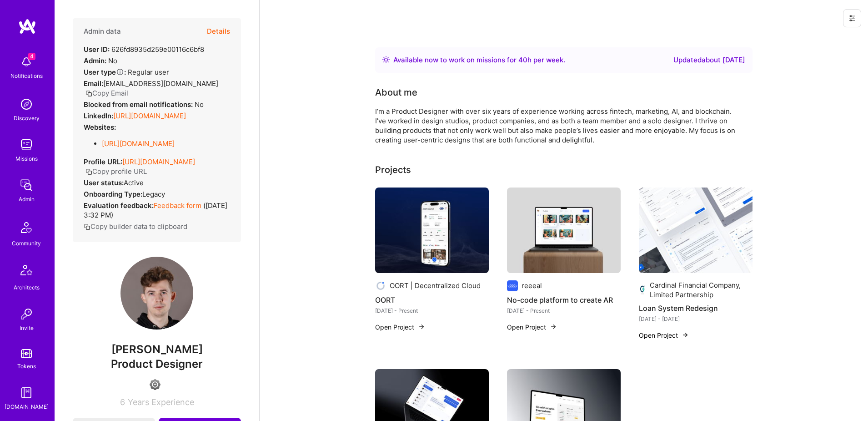 The image size is (868, 421). Describe the element at coordinates (26, 393) in the screenshot. I see `img: guide book` at that location.